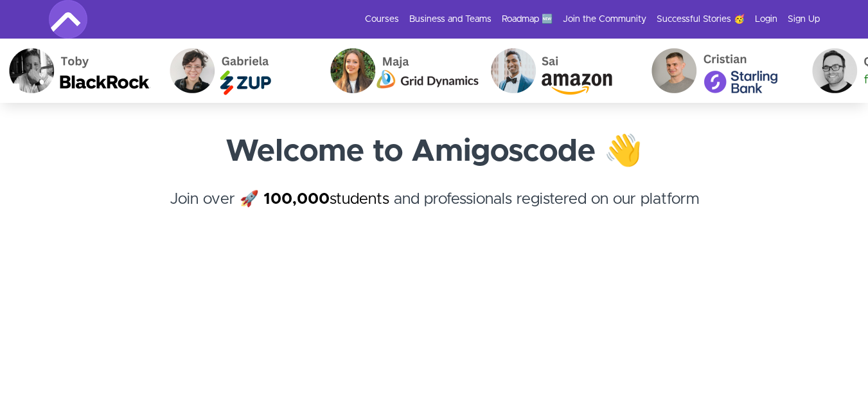  Describe the element at coordinates (527, 19) in the screenshot. I see `a: Roadmap 🆕` at that location.